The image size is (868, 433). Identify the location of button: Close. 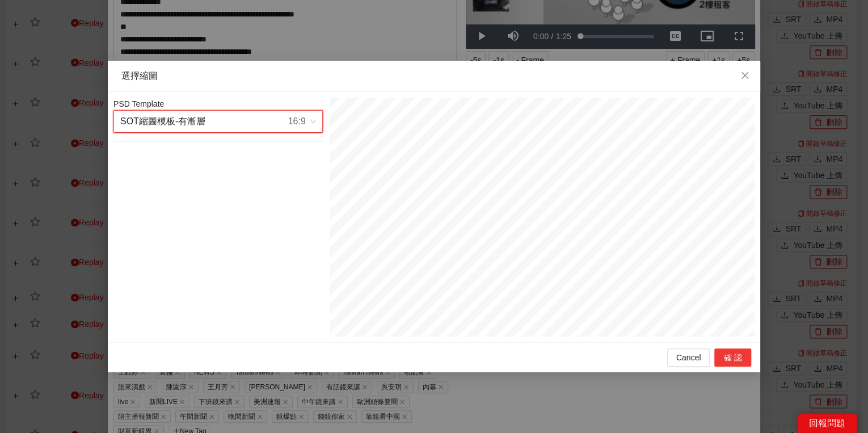
(745, 76).